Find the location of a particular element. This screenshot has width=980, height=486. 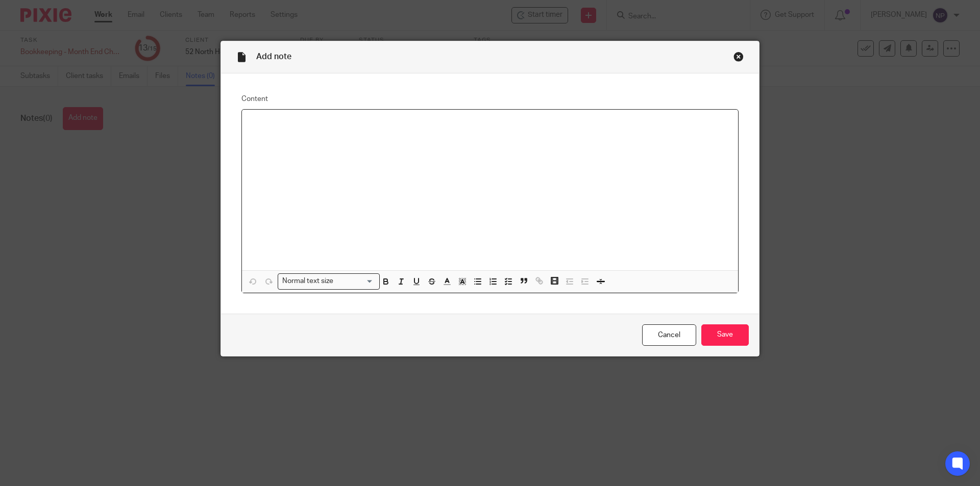

div: Close this dialog window is located at coordinates (738, 56).